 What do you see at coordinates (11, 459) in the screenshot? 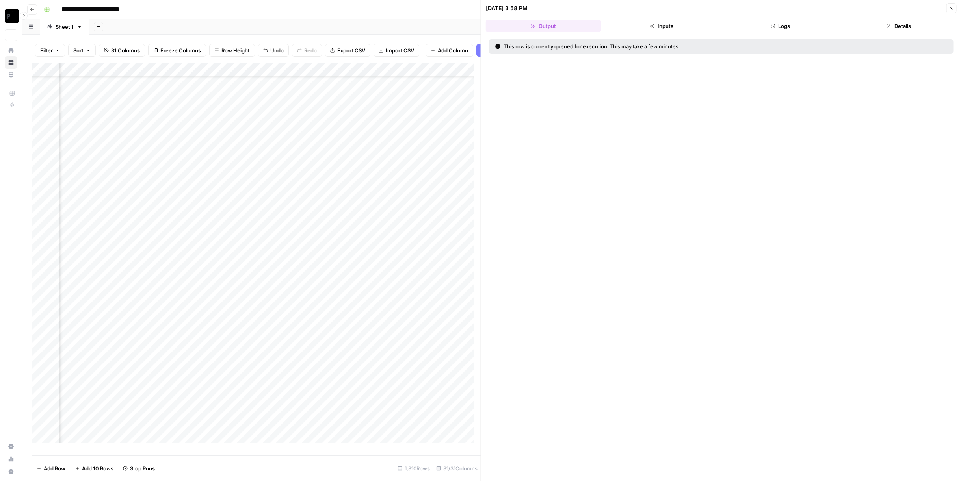
I see `a: Usage` at bounding box center [11, 459].